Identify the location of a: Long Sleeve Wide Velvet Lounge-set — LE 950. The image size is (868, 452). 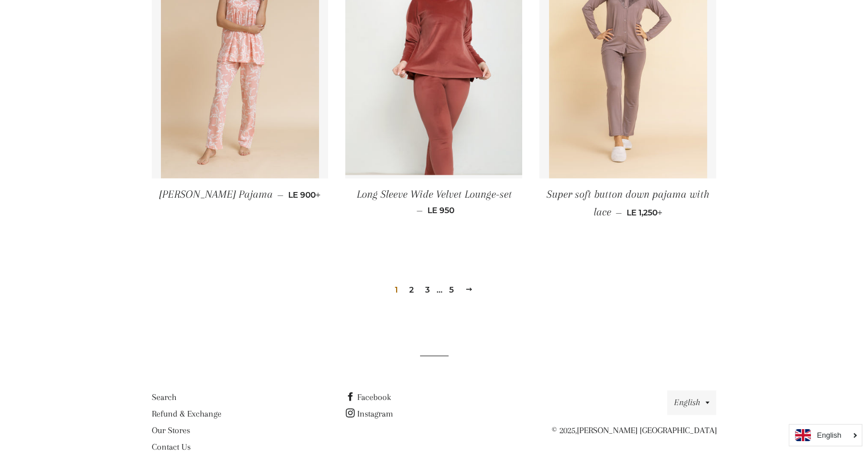
(434, 201).